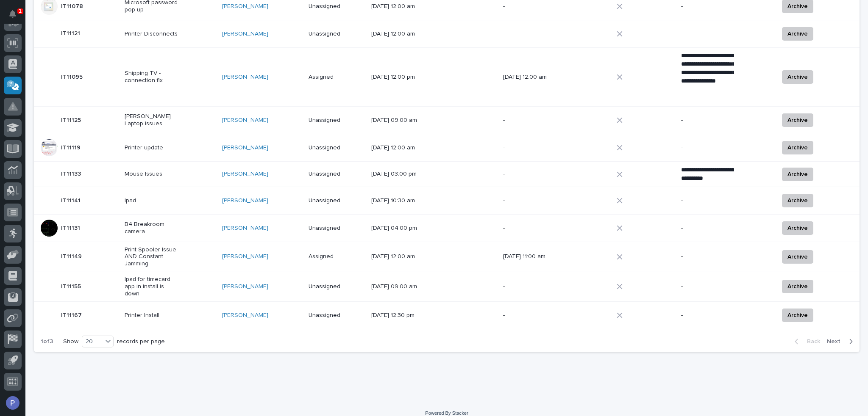 This screenshot has width=868, height=416. I want to click on p: IT11149, so click(72, 256).